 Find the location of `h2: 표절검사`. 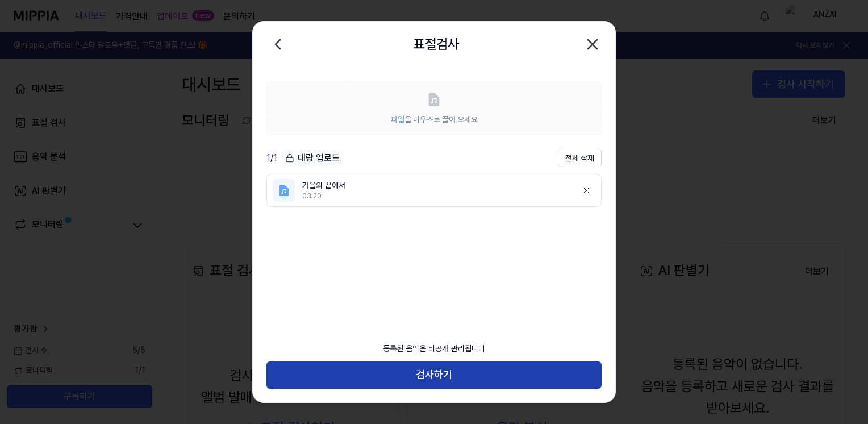

h2: 표절검사 is located at coordinates (436, 44).